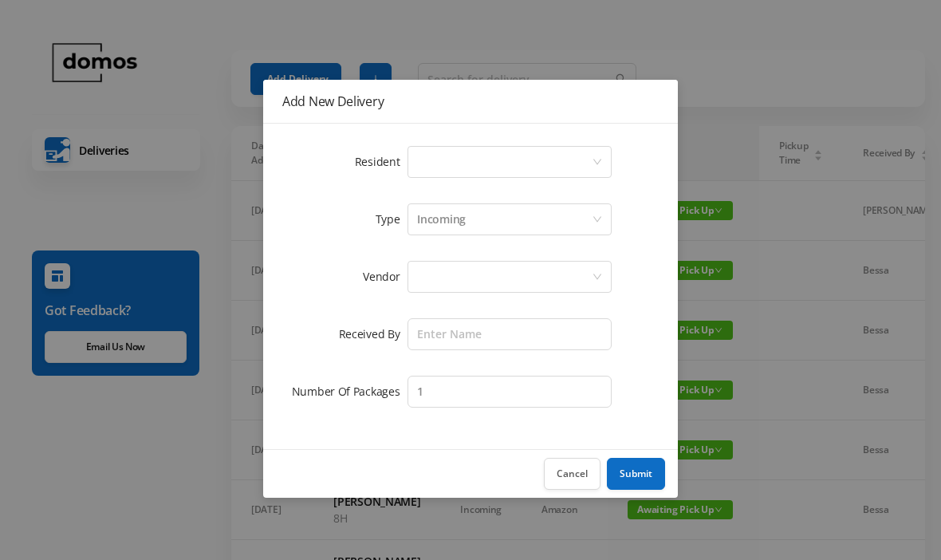 Image resolution: width=941 pixels, height=560 pixels. Describe the element at coordinates (350, 391) in the screenshot. I see `label: Number Of Packages` at that location.